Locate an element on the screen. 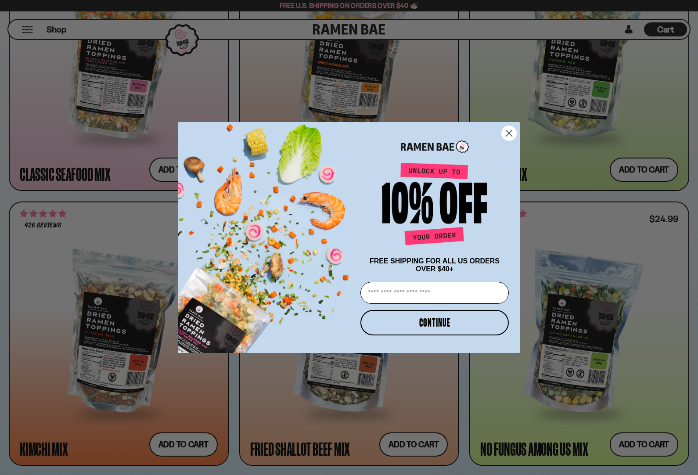 This screenshot has height=475, width=698. img: Unlock up to 10% off is located at coordinates (435, 206).